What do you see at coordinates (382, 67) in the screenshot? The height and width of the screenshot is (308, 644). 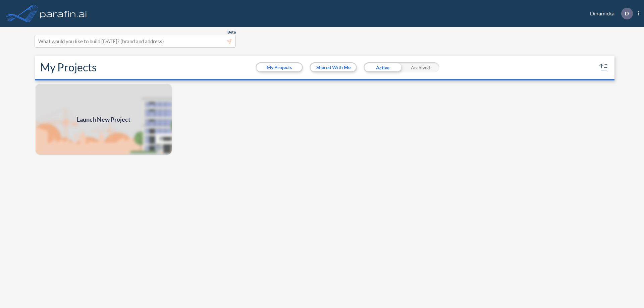 I see `div: Active` at bounding box center [382, 67].